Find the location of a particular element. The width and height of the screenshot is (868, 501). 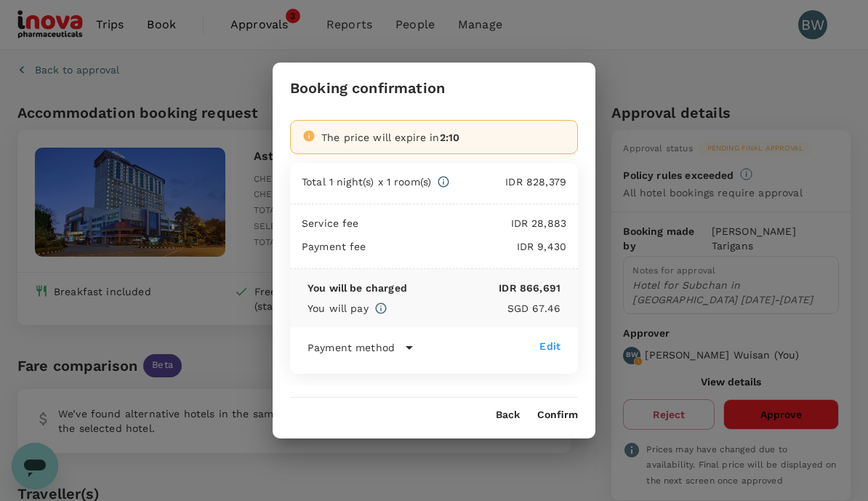

p: Payment fee is located at coordinates (334, 247).